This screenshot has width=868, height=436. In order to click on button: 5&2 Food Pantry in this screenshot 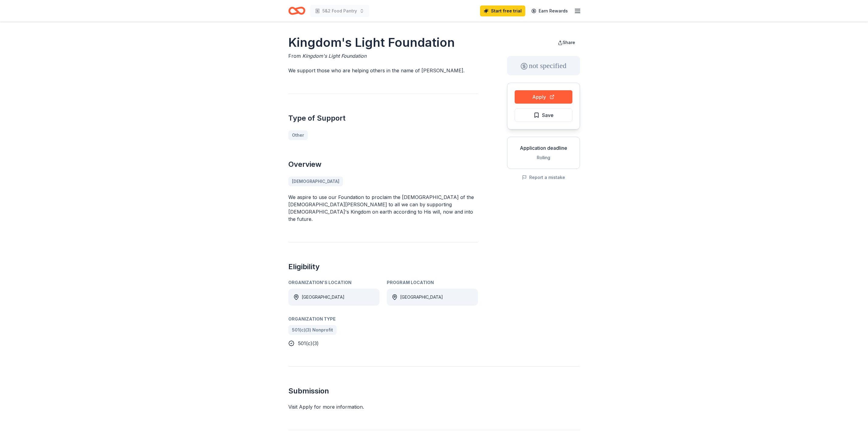, I will do `click(340, 11)`.